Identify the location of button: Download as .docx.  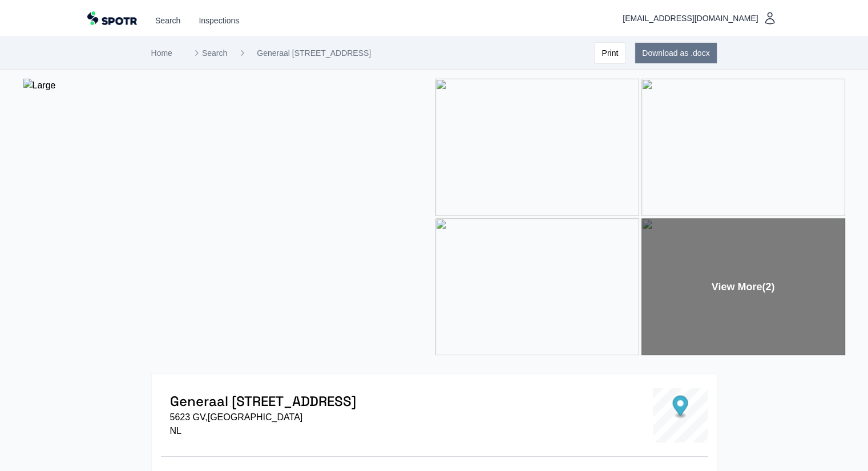
(676, 53).